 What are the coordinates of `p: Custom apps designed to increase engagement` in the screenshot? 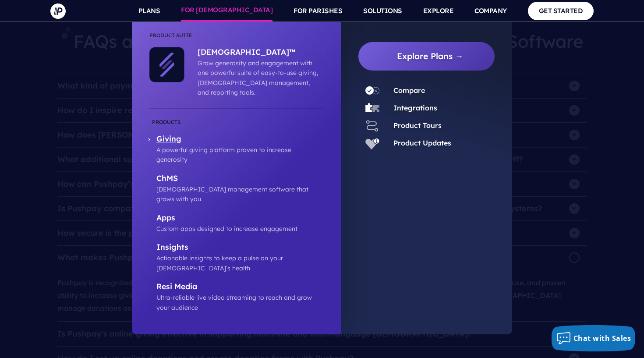 It's located at (240, 229).